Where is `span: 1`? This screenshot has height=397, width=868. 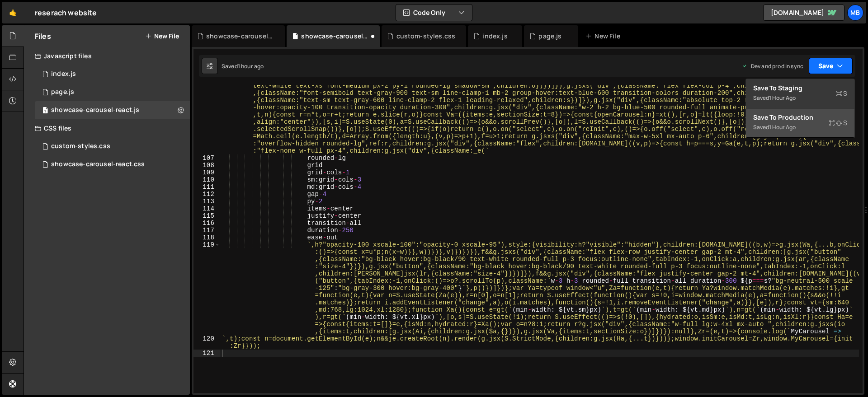 span: 1 is located at coordinates (45, 112).